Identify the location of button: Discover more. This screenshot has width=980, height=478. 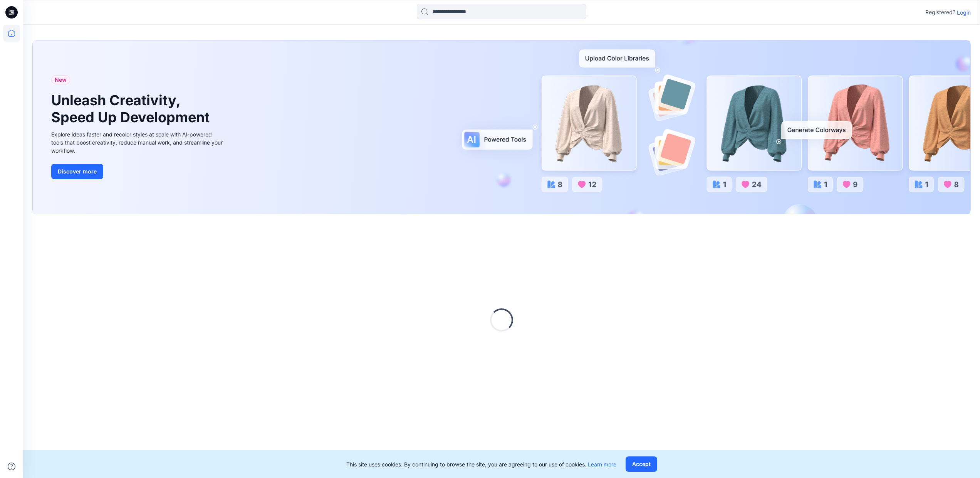
(77, 172).